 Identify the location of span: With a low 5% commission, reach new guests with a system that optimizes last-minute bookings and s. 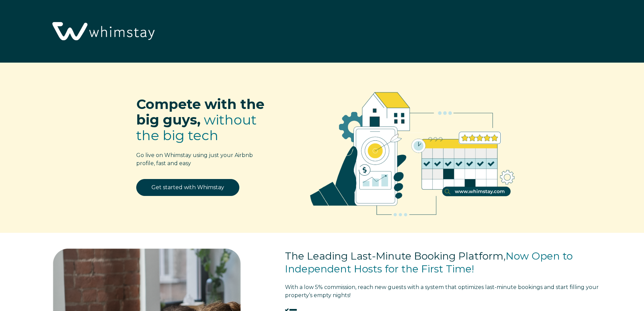
(422, 287).